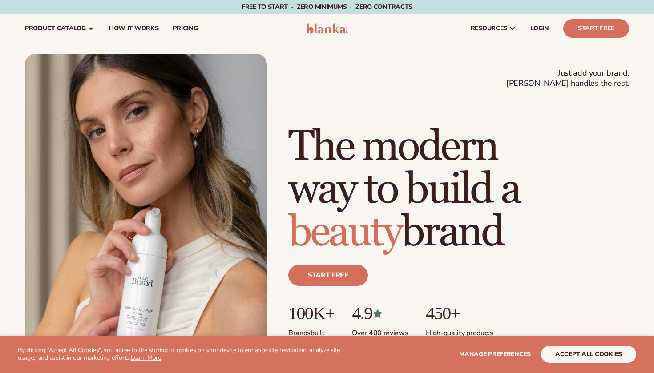 The width and height of the screenshot is (654, 373). I want to click on span: Manage preferences, so click(495, 354).